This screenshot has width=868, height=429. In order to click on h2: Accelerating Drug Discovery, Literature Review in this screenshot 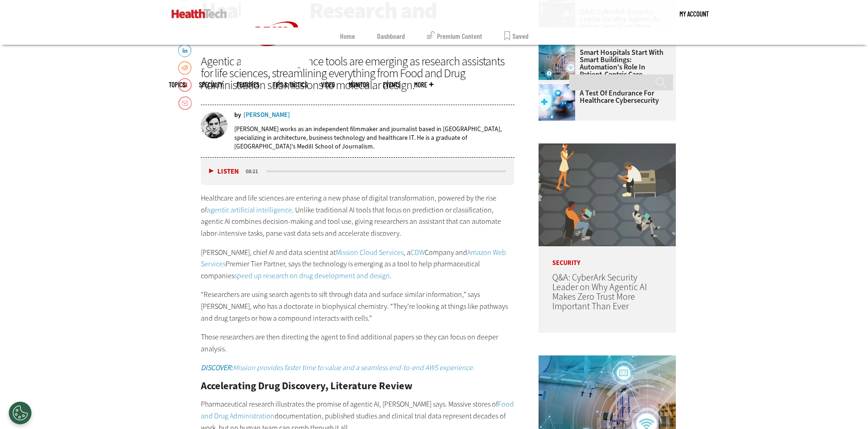, I will do `click(358, 386)`.